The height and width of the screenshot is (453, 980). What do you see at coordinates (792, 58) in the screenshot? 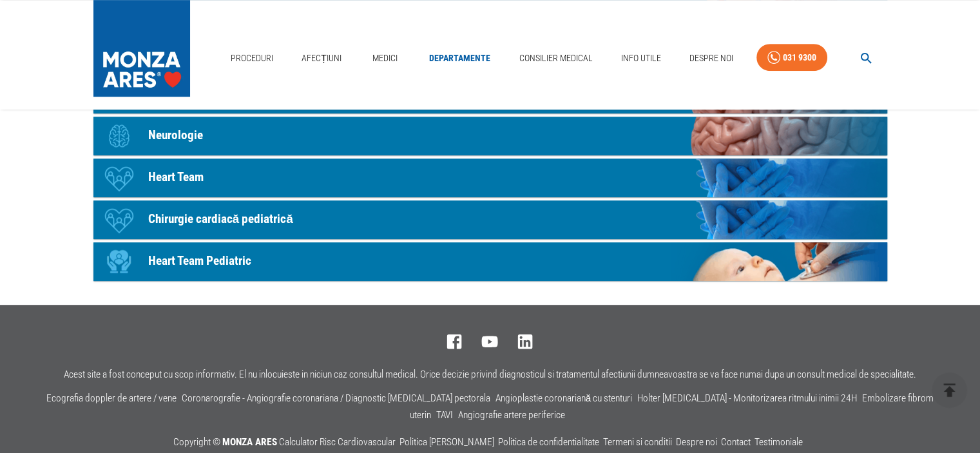
I see `a: 031 9300` at bounding box center [792, 58].